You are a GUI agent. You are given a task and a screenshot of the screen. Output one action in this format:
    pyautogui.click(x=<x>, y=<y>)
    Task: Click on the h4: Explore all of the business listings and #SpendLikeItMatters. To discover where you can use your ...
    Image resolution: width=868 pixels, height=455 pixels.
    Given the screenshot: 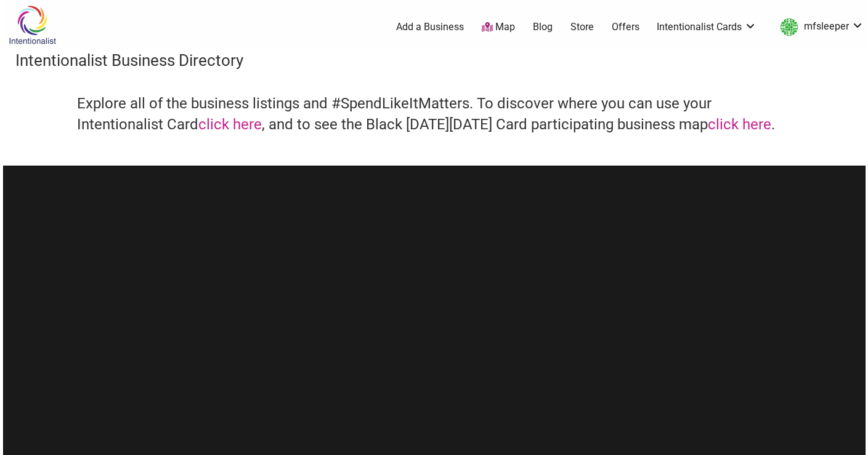 What is the action you would take?
    pyautogui.click(x=434, y=114)
    